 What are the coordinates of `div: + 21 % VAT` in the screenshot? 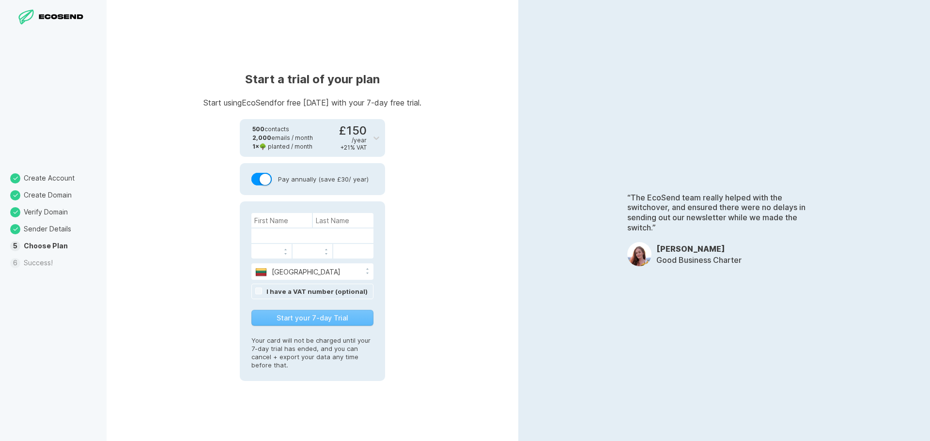 It's located at (354, 147).